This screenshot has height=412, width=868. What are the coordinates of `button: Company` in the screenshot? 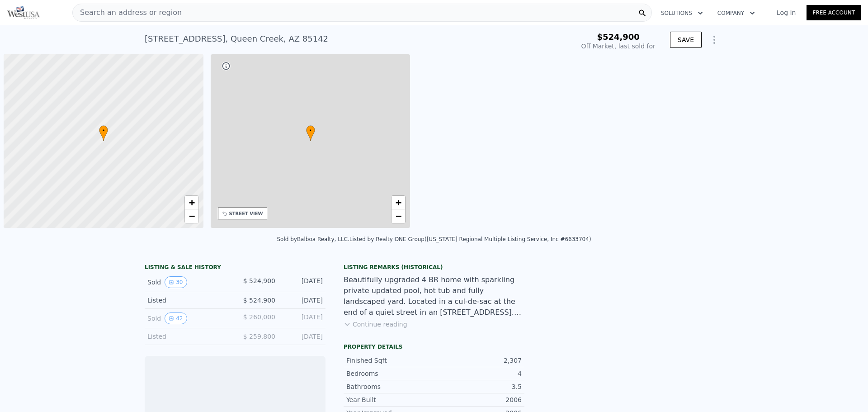 It's located at (737, 13).